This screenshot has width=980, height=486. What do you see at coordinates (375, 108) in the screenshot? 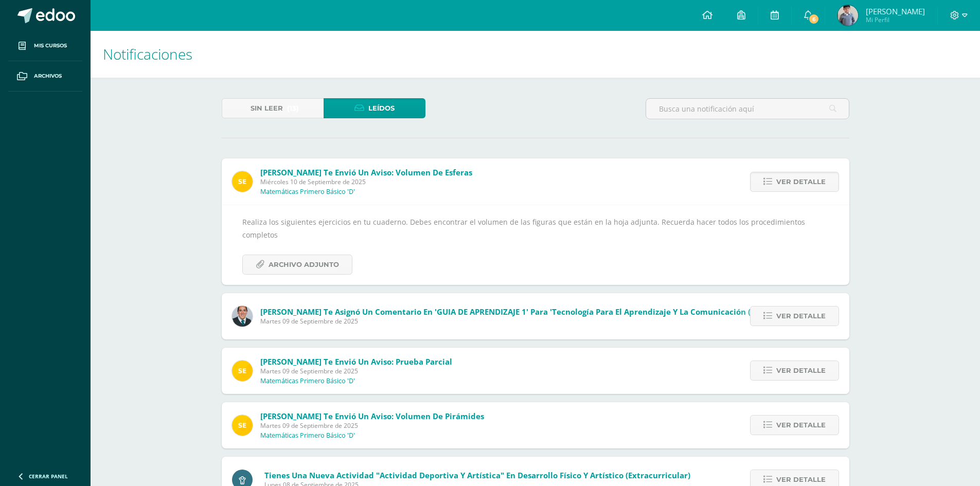
I see `a: Leídos` at bounding box center [375, 108].